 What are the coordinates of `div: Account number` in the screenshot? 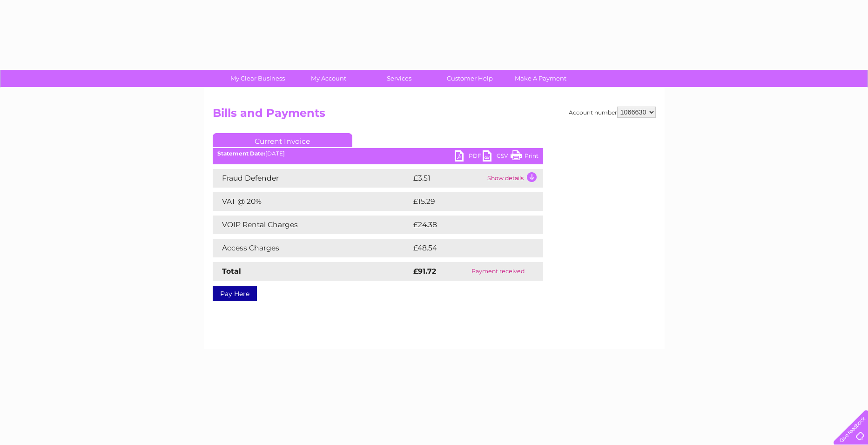 It's located at (612, 112).